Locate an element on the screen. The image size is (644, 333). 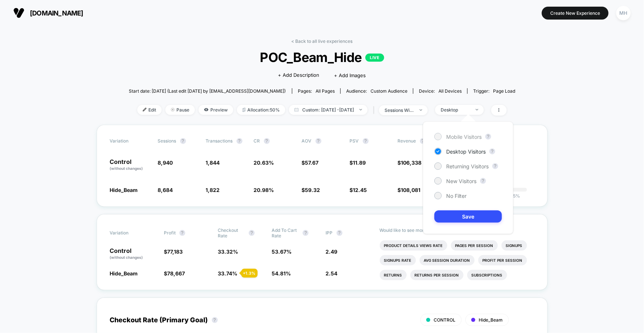
span: Preview is located at coordinates (216, 110).